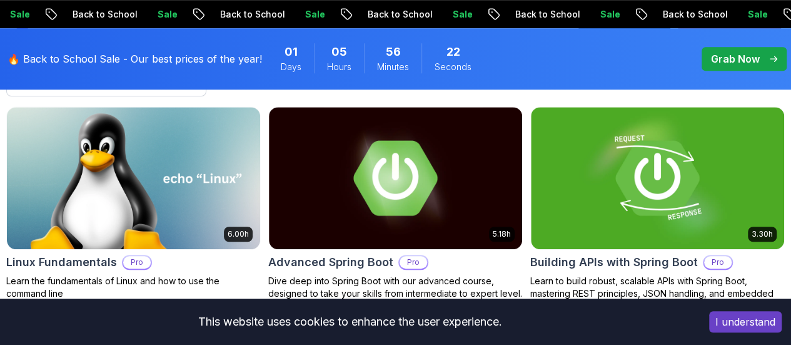  Describe the element at coordinates (61, 262) in the screenshot. I see `h2: Linux Fundamentals` at that location.